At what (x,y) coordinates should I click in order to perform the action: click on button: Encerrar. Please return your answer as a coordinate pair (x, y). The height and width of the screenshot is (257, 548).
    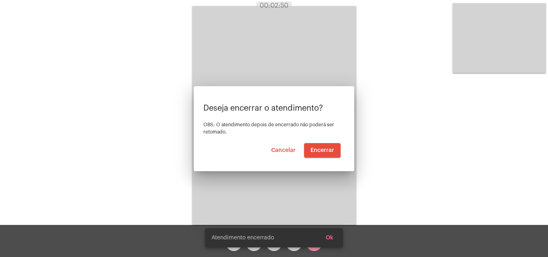
    Looking at the image, I should click on (322, 151).